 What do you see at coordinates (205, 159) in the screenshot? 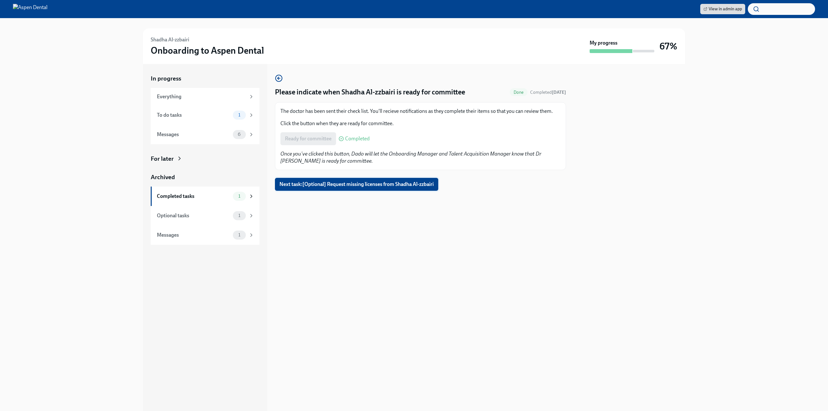
I see `a: For later` at bounding box center [205, 159].